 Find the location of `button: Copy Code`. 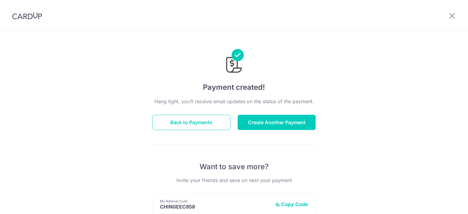

button: Copy Code is located at coordinates (292, 205).